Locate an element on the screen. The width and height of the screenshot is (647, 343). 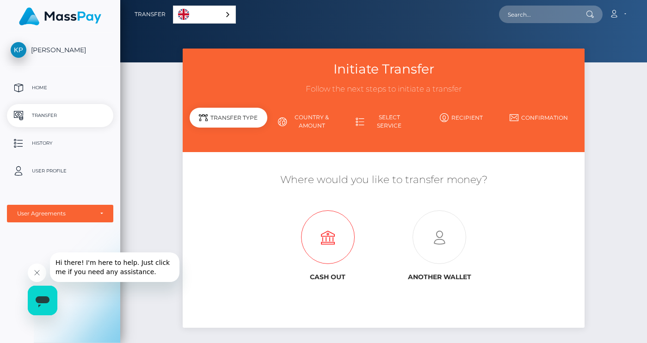
input: Search... is located at coordinates (542, 14).